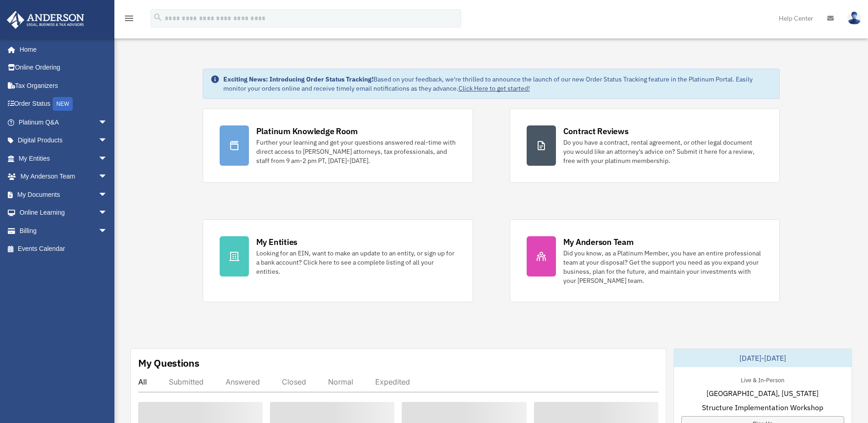 The image size is (868, 423). I want to click on div: Answered, so click(242, 382).